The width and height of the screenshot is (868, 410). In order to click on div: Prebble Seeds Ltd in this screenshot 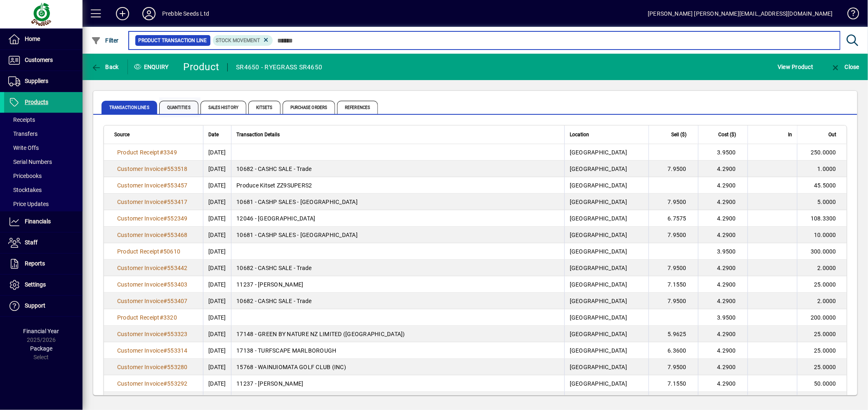, I will do `click(186, 14)`.